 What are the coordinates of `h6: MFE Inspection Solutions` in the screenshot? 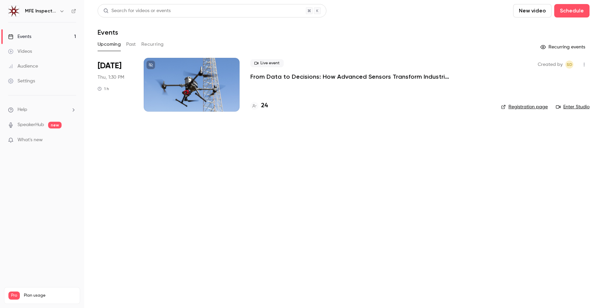 It's located at (41, 11).